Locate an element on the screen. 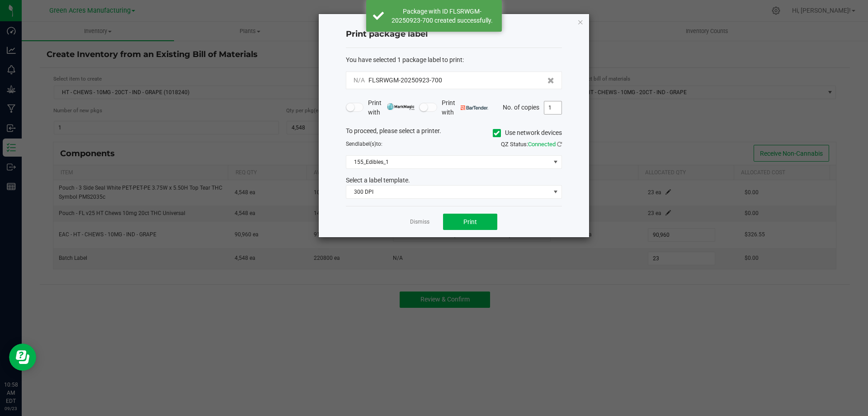 This screenshot has width=868, height=416. img: mark_magic_cybra.png is located at coordinates (401, 106).